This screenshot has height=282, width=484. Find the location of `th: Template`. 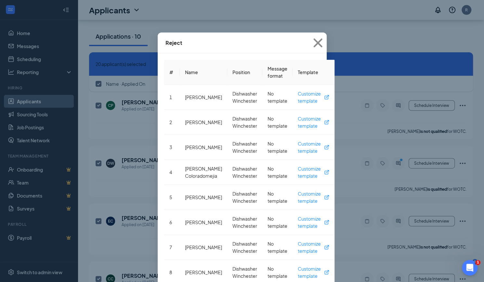

th: Template is located at coordinates (314, 72).